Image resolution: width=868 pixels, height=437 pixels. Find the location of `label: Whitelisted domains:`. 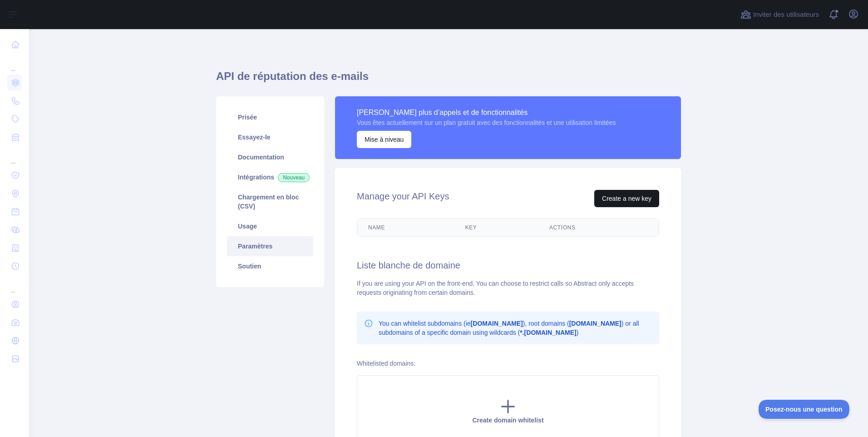

label: Whitelisted domains: is located at coordinates (386, 364).